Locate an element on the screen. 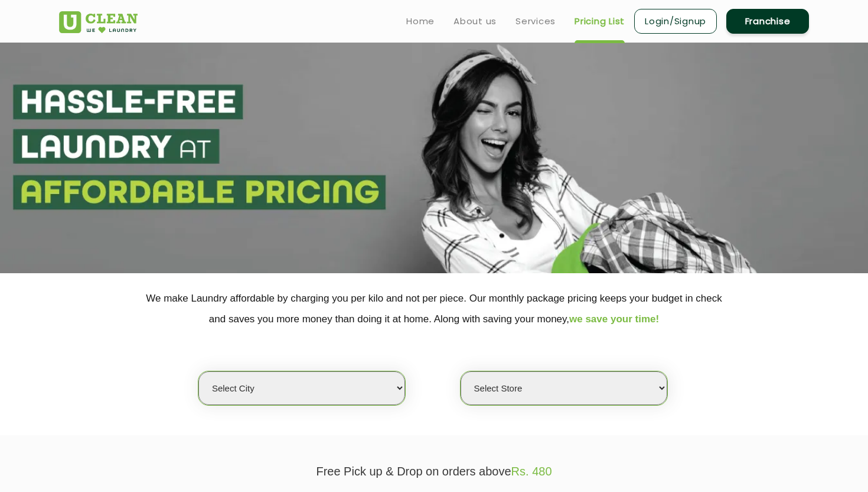 This screenshot has height=492, width=868. a: Services is located at coordinates (535, 21).